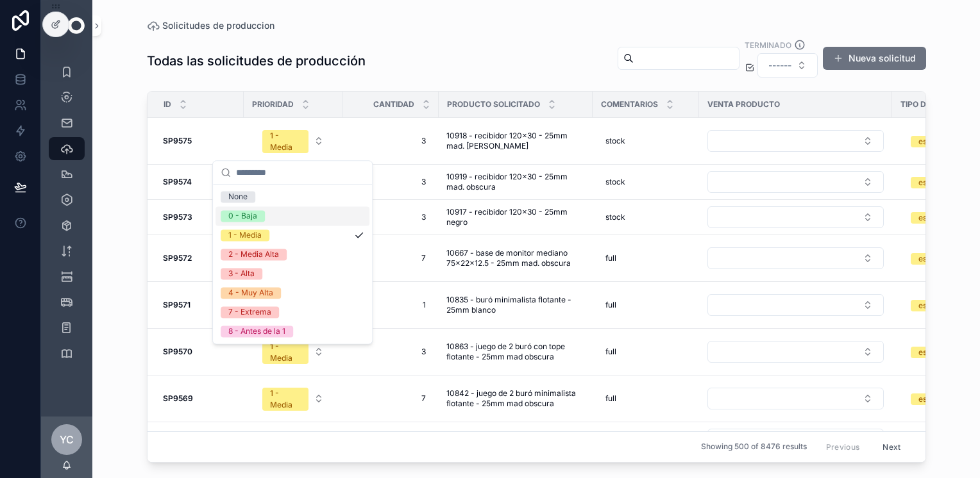  What do you see at coordinates (178, 398) in the screenshot?
I see `strong: SP9569` at bounding box center [178, 398].